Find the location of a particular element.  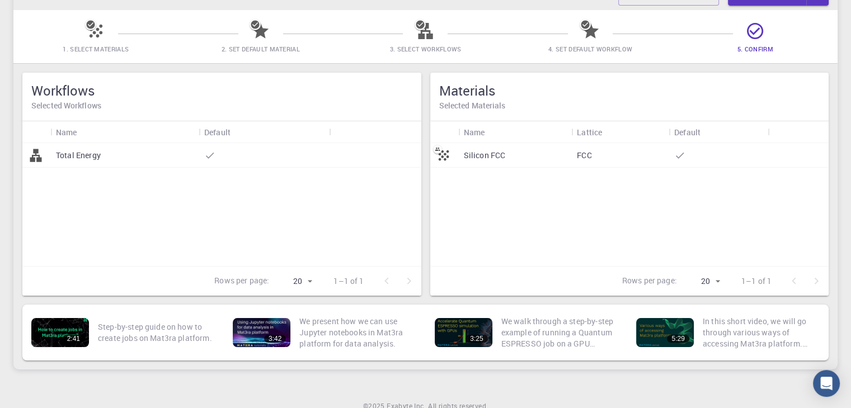

h5: Workflows is located at coordinates (221, 91).